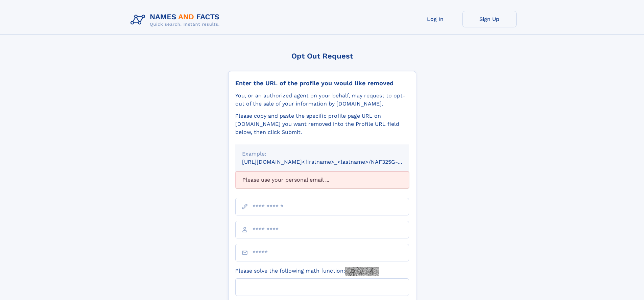 The image size is (644, 300). Describe the element at coordinates (436, 19) in the screenshot. I see `a: Log In` at that location.